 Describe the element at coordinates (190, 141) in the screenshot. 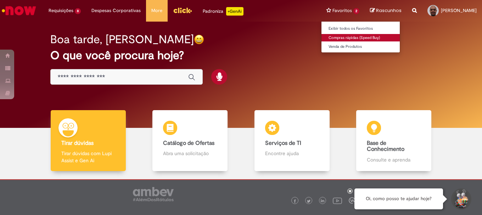

I see `a: Catálogo de Ofertas Abra uma solicitação` at that location.